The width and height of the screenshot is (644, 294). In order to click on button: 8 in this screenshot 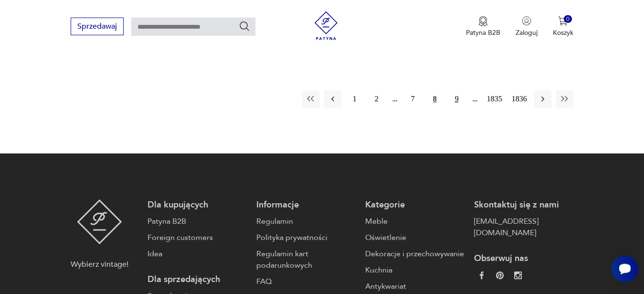, I will do `click(435, 99)`.